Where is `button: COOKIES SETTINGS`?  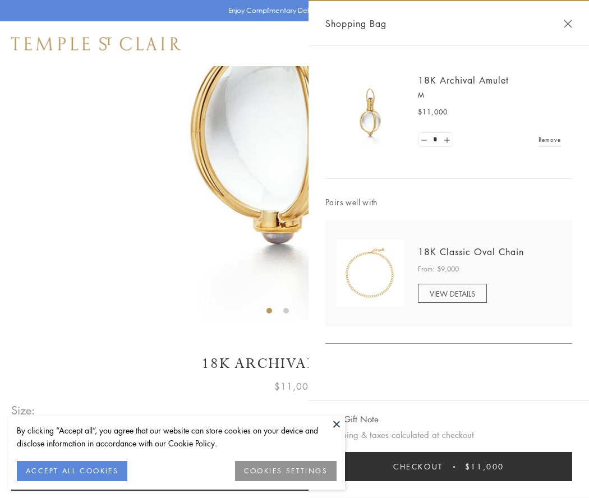 button: COOKIES SETTINGS is located at coordinates (285, 471).